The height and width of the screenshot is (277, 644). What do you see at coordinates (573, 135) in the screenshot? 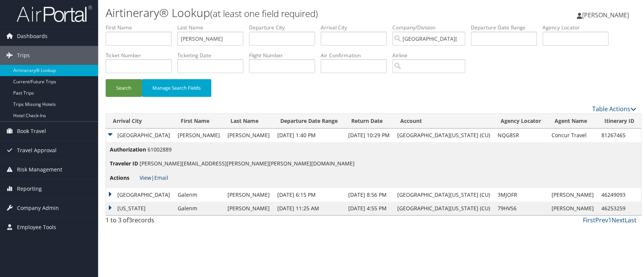
I see `td: Concur Travel` at bounding box center [573, 135].